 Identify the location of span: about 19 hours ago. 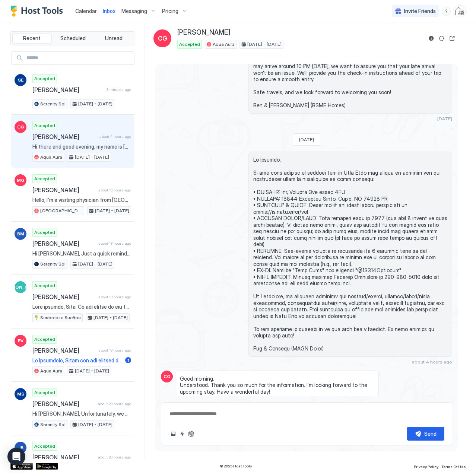
(114, 350).